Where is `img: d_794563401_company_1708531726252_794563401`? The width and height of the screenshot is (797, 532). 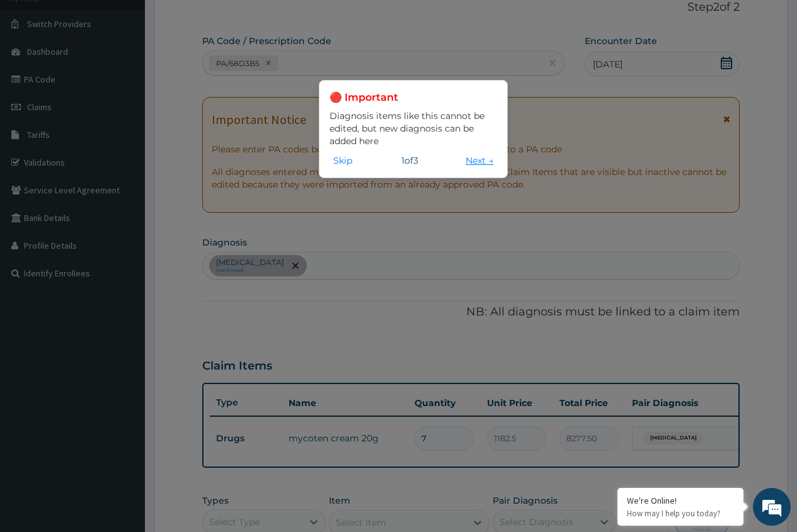 img: d_794563401_company_1708531726252_794563401 is located at coordinates (37, 79).